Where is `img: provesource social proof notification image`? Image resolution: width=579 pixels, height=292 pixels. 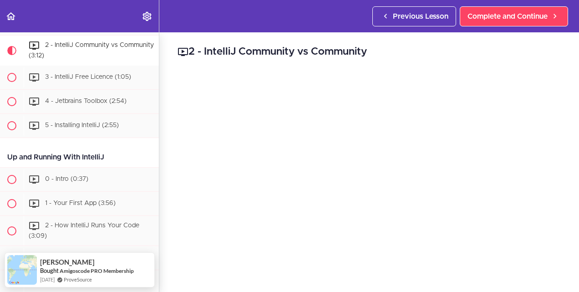
img: provesource social proof notification image is located at coordinates (22, 269).